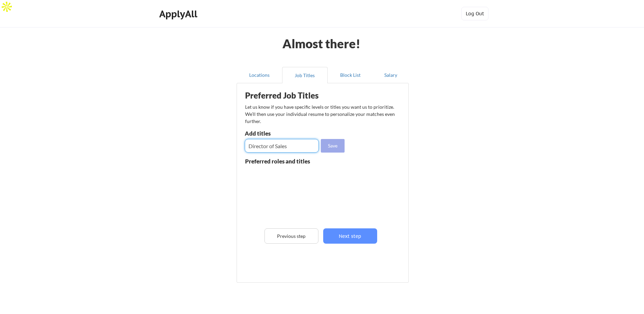 The height and width of the screenshot is (314, 644). What do you see at coordinates (282, 161) in the screenshot?
I see `div: Preferred roles and titles` at bounding box center [282, 161].